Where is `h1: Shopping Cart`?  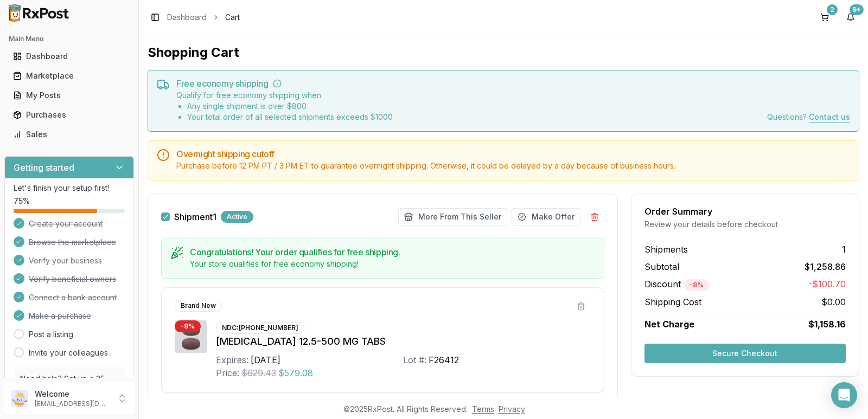 h1: Shopping Cart is located at coordinates (503, 52).